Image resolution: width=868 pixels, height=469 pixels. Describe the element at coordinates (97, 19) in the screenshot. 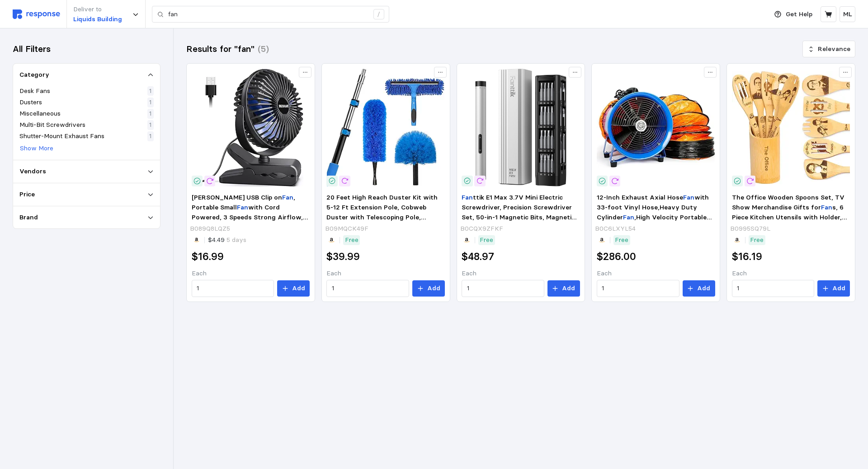

I see `p: Liquids Building` at that location.